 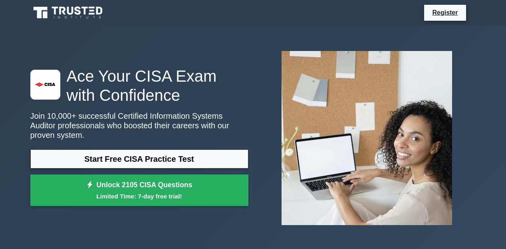 What do you see at coordinates (139, 86) in the screenshot?
I see `h1: Ace Your CISA Exam with Confidence` at bounding box center [139, 86].